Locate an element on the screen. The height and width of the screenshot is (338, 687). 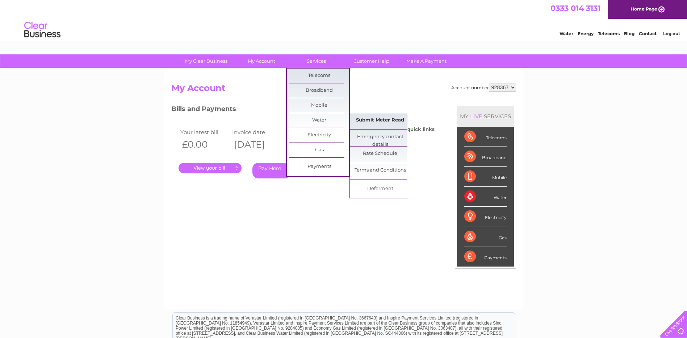
a: Terms and Conditions is located at coordinates (380, 170).